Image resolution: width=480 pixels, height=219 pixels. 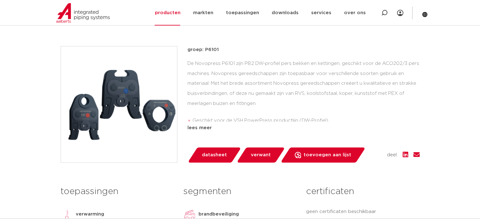 What do you see at coordinates (304, 90) in the screenshot?
I see `div: De Novopress P6101 zijn PB2 DW-profiel pers bekken en kettingen, geschikt voor de ACO202/3 pers m...` at bounding box center [304, 90].